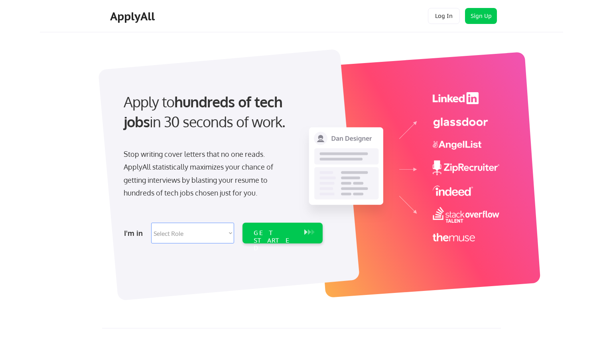 The width and height of the screenshot is (603, 342). I want to click on div: I'm in, so click(135, 233).